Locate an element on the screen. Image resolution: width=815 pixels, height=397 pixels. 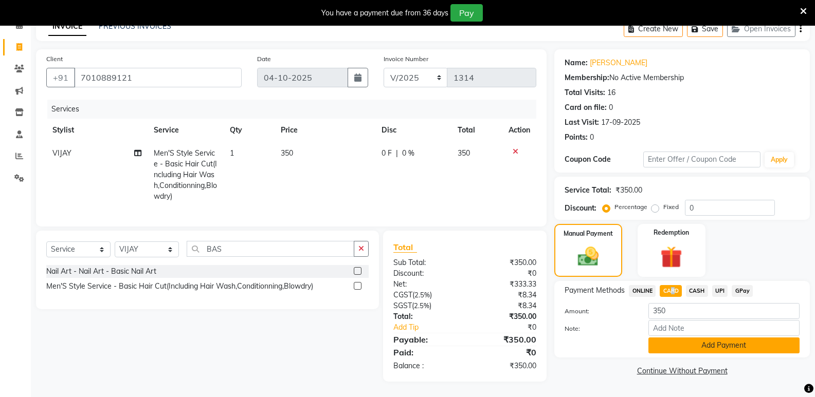
input: Add Note is located at coordinates (724, 328).